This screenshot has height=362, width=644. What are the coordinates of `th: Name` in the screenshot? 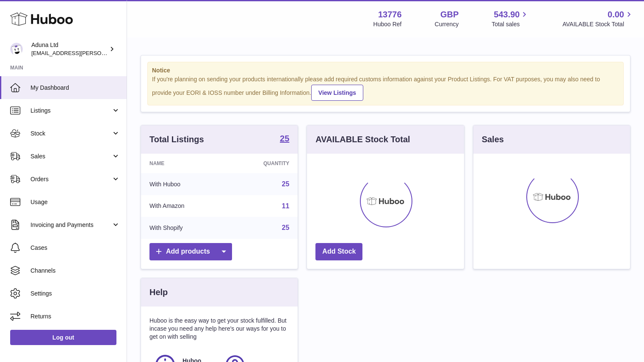 It's located at (184, 164).